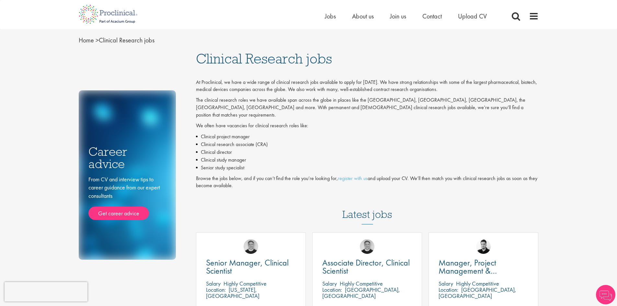 The width and height of the screenshot is (617, 306). Describe the element at coordinates (432, 16) in the screenshot. I see `a: Contact` at that location.